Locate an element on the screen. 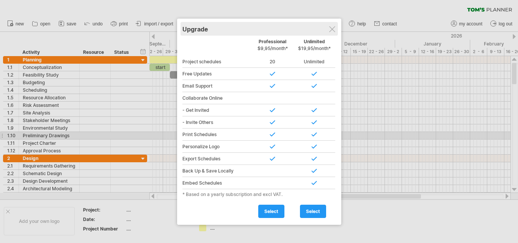  div: Personalize Logo is located at coordinates (217, 147).